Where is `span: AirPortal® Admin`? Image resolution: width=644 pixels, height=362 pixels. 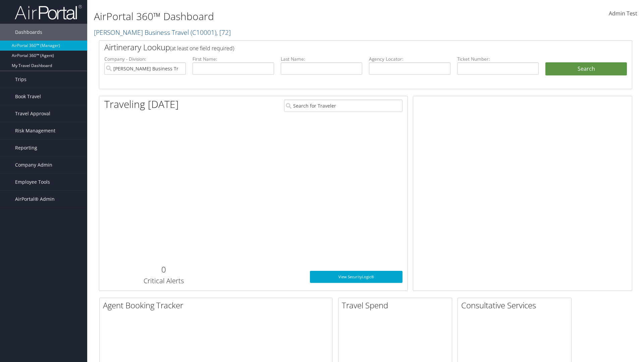 span: AirPortal® Admin is located at coordinates (35, 199).